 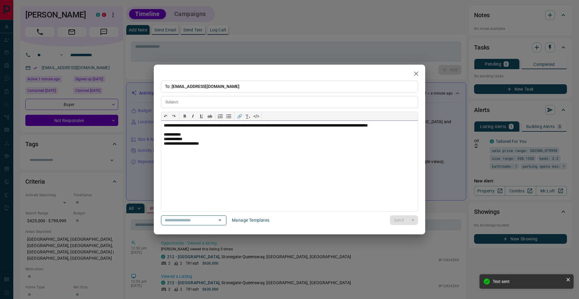 What do you see at coordinates (251, 220) in the screenshot?
I see `button: Manage Templates` at bounding box center [251, 220].